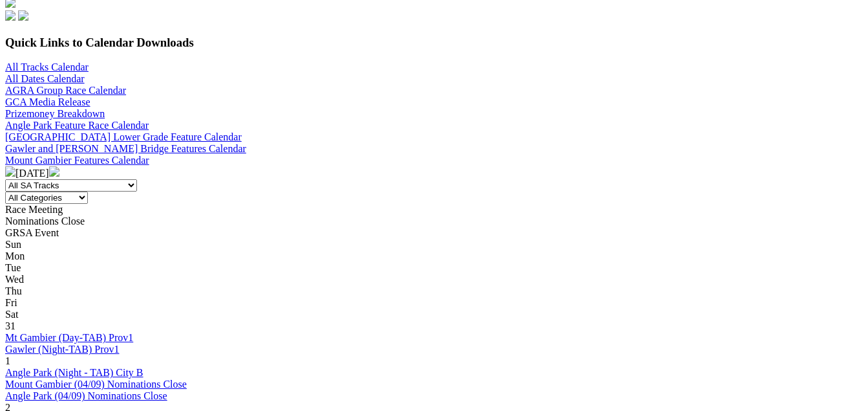  Describe the element at coordinates (10, 326) in the screenshot. I see `span: 31` at that location.